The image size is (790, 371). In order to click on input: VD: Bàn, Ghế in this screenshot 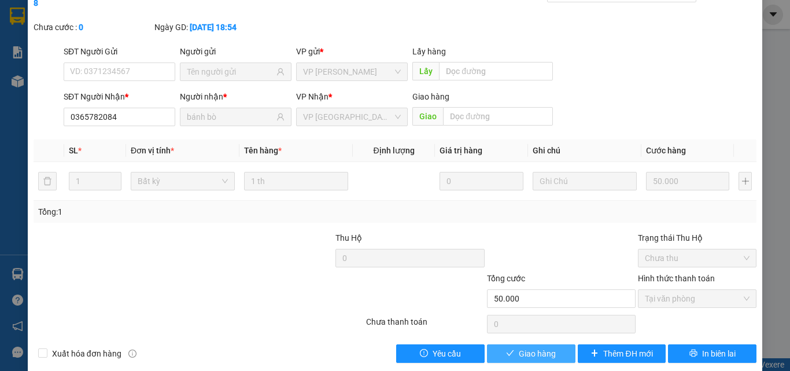, I will do `click(296, 181)`.